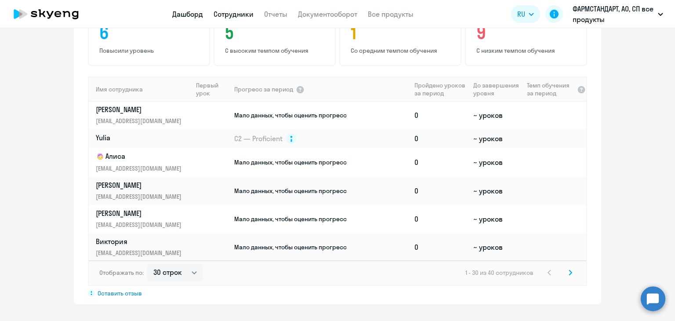 This screenshot has height=321, width=675. Describe the element at coordinates (521, 14) in the screenshot. I see `span: RU` at that location.